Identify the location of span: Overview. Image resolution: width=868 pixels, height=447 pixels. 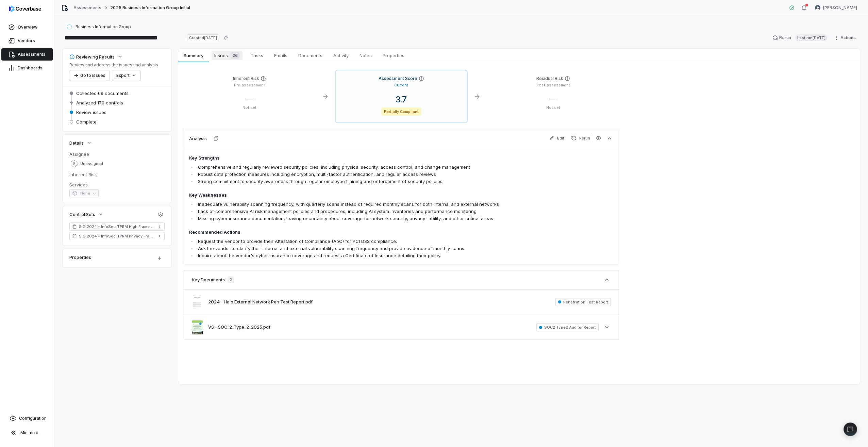
(27, 27).